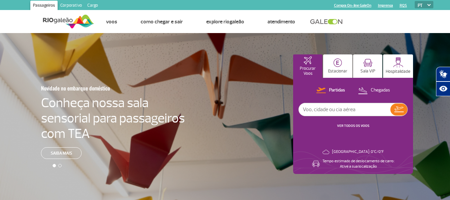 The image size is (450, 200). I want to click on img: vipRoom.svg, so click(368, 63).